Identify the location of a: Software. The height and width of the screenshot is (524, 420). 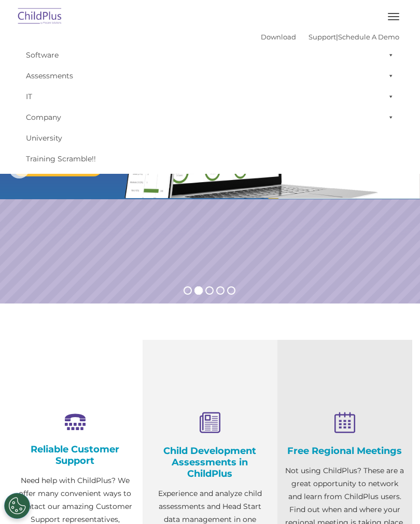
(210, 55).